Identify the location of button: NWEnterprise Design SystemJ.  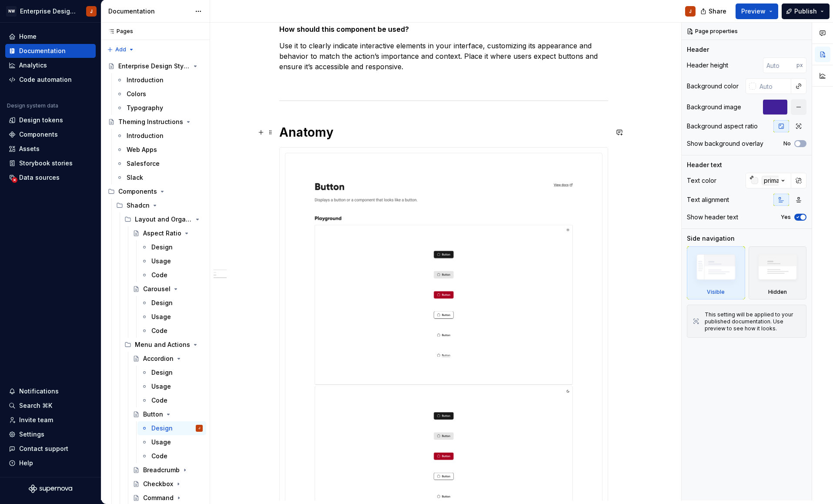
(50, 11).